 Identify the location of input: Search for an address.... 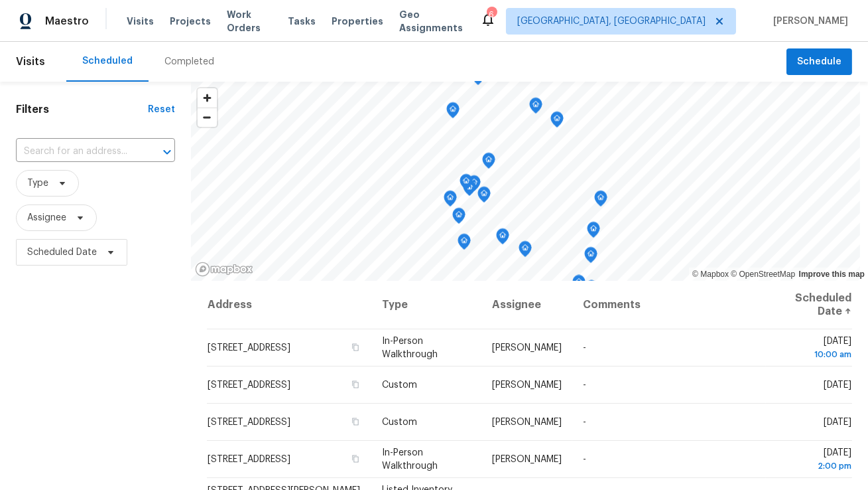
(77, 151).